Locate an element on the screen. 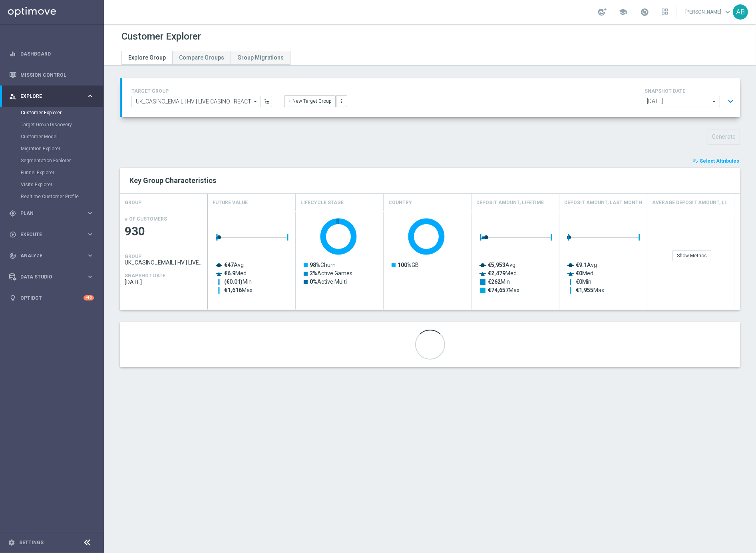 This screenshot has height=553, width=756. div: person_search Explore keyboard_arrow_right is located at coordinates (52, 96).